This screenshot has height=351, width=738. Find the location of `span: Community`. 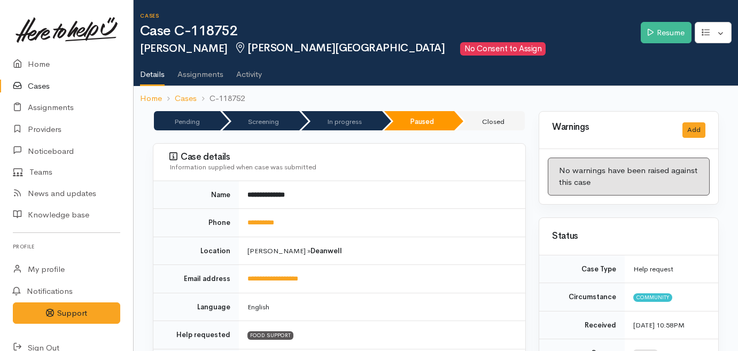

span: Community is located at coordinates (652, 298).